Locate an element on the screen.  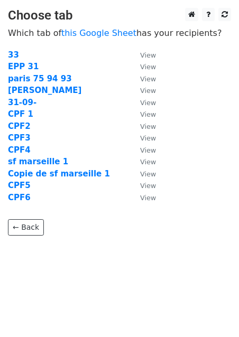
strong: CPF5 is located at coordinates (19, 186).